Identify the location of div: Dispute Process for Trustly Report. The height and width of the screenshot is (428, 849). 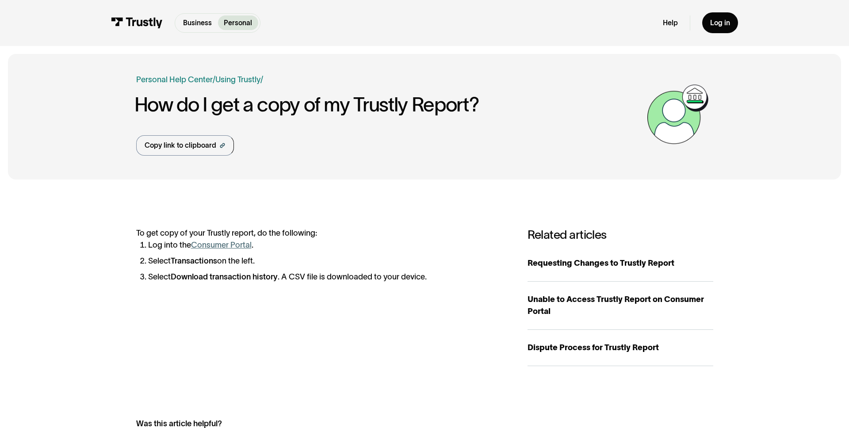
(620, 348).